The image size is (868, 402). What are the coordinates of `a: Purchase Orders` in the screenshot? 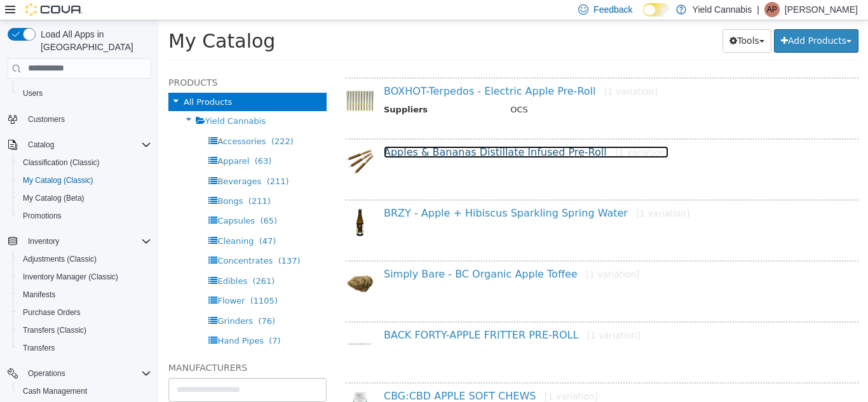 It's located at (52, 313).